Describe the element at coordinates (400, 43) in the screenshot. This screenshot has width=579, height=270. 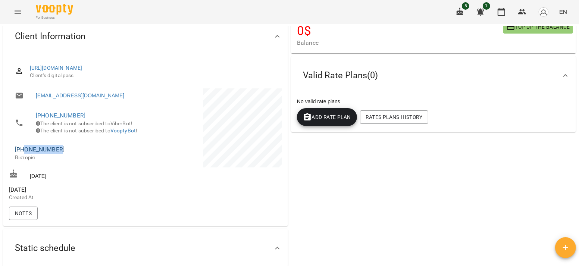
I see `span: Balance` at that location.